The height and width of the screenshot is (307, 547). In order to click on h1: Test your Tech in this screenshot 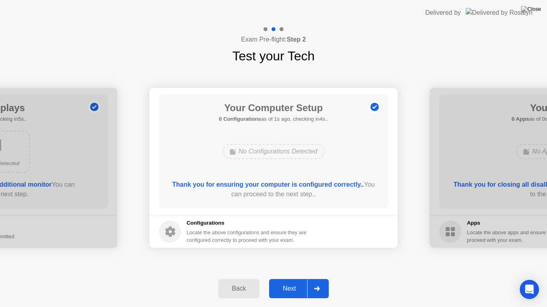, I will do `click(273, 56)`.